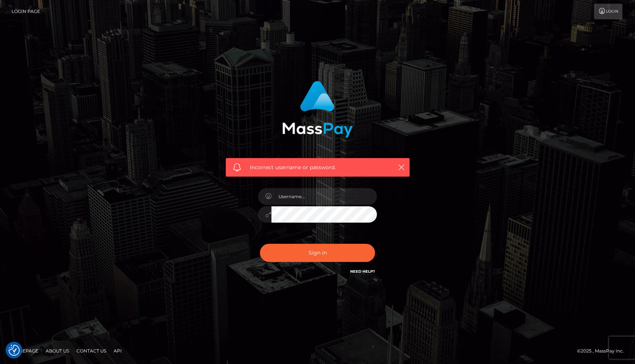 The image size is (635, 364). Describe the element at coordinates (362, 271) in the screenshot. I see `a: Need Help?` at that location.